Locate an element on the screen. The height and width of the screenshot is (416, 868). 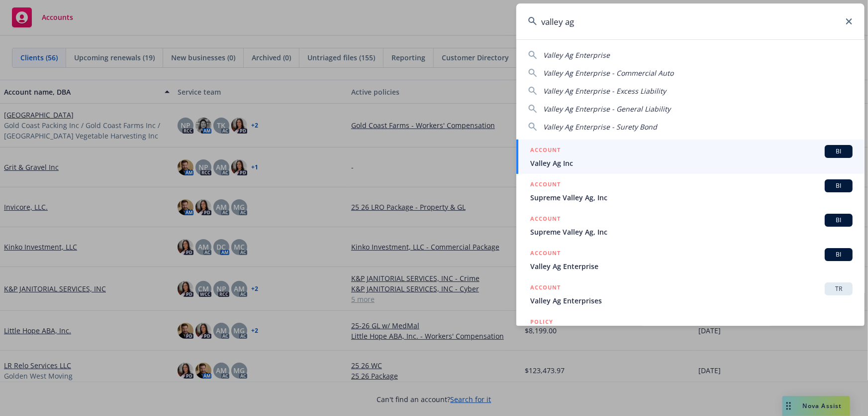
span: Valley Ag Enterprise - Excess Liability is located at coordinates (604, 91).